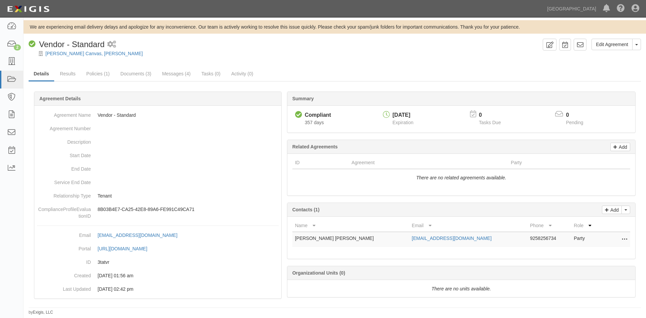 Image resolution: width=646 pixels, height=318 pixels. I want to click on i: Help Center - Complianz, so click(621, 9).